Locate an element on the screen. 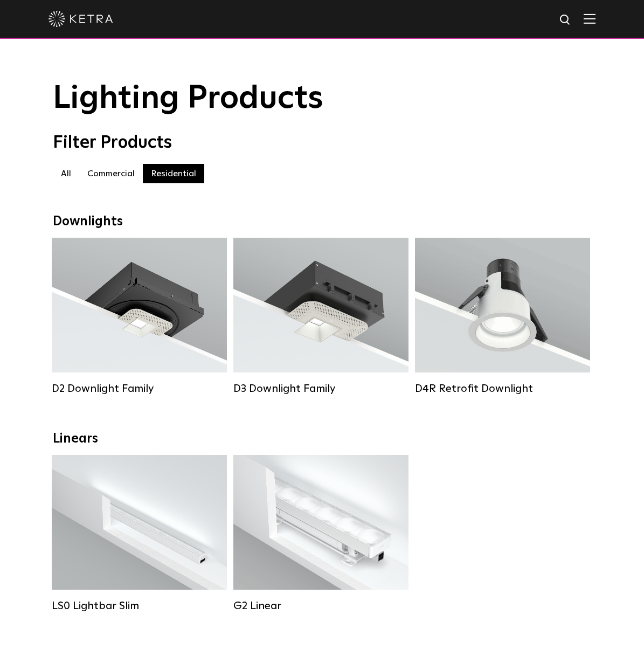 Image resolution: width=644 pixels, height=649 pixels. div: D2 Downlight Family is located at coordinates (139, 388).